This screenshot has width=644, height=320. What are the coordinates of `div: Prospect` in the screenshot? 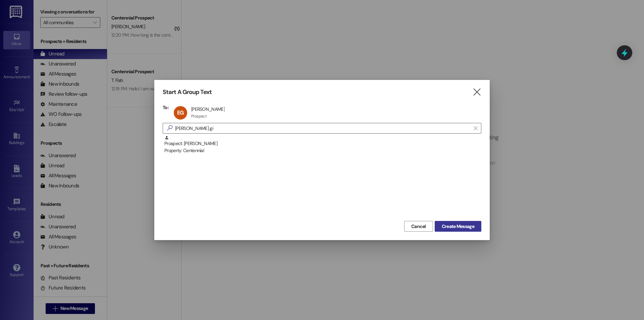 It's located at (199, 116).